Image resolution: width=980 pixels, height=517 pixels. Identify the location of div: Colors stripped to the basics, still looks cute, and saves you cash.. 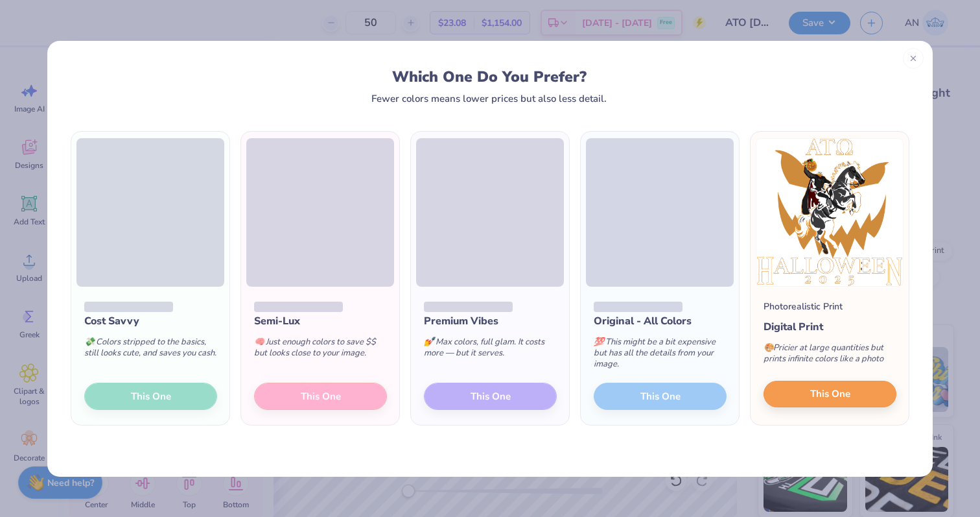
(150, 350).